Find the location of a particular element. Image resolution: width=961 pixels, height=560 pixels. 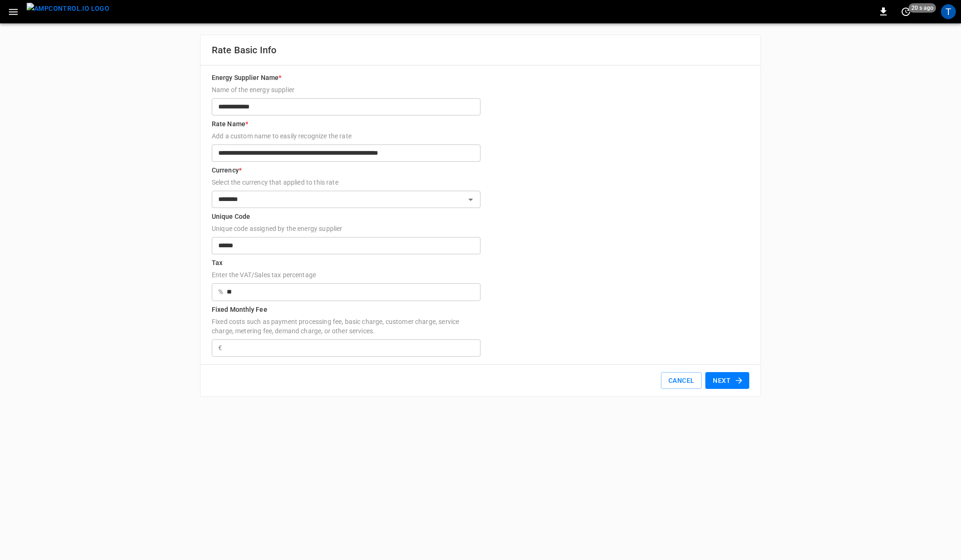

p: Select the currency that applied to this rate is located at coordinates (346, 182).